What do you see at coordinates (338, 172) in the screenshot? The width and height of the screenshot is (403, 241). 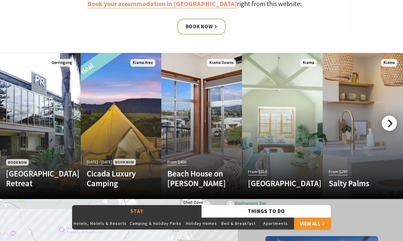 I see `span: From $297` at bounding box center [338, 172].